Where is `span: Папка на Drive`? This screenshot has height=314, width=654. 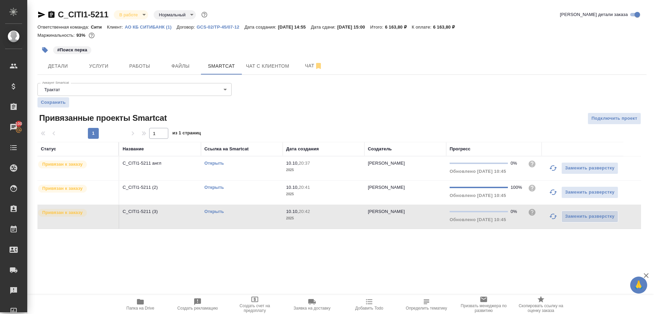 span: Папка на Drive is located at coordinates (140, 309).